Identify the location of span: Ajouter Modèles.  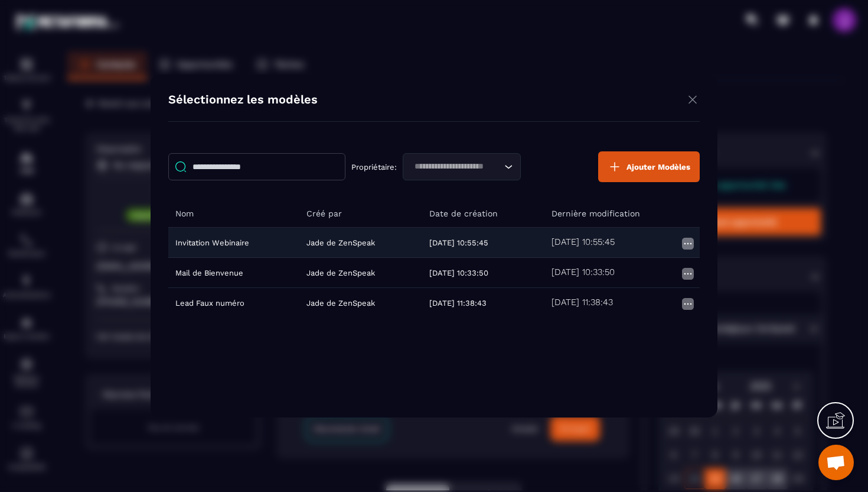
(658, 167).